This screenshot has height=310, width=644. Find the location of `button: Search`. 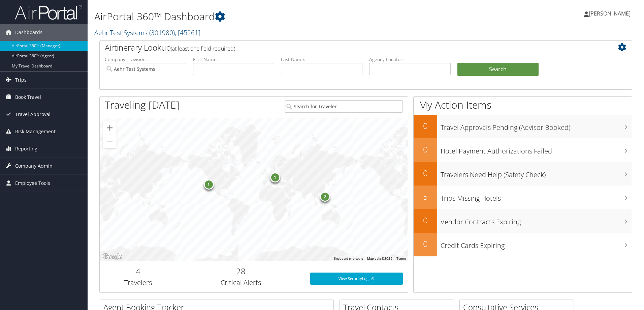

button: Search is located at coordinates (498, 70).